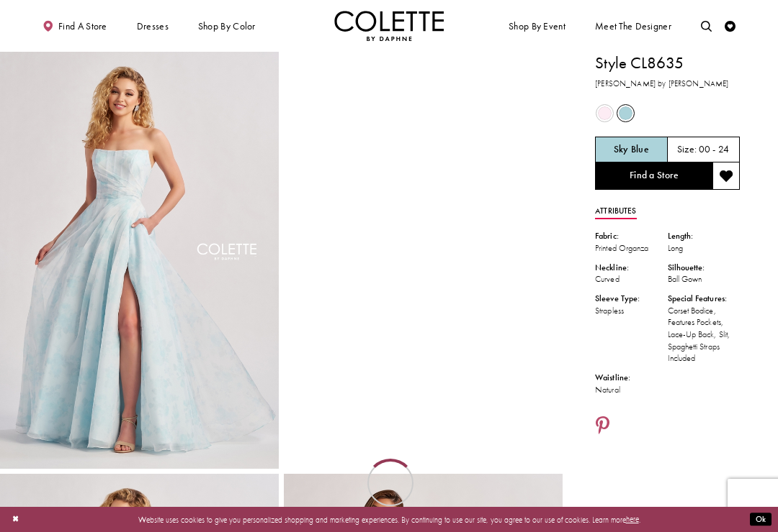  Describe the element at coordinates (666, 113) in the screenshot. I see `div: Product color controls state depends on size chosen` at that location.